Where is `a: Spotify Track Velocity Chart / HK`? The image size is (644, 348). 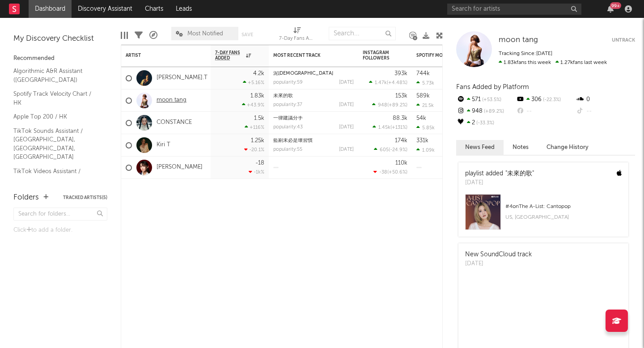
a: Spotify Track Velocity Chart / HK is located at coordinates (56, 98).